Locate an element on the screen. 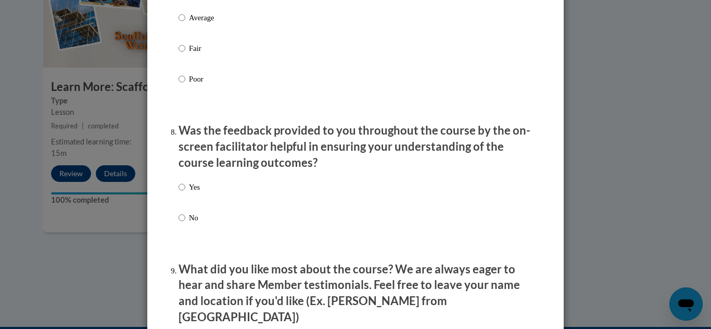 This screenshot has width=711, height=329. input: Average is located at coordinates (182, 18).